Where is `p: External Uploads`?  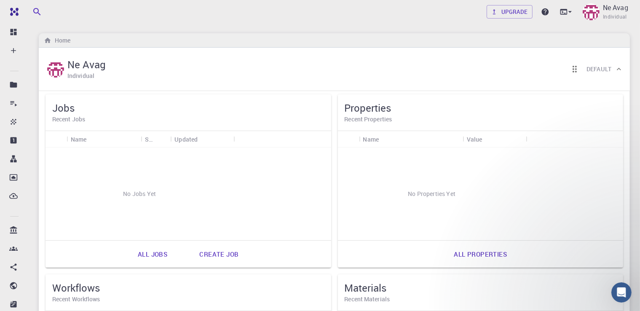 p: External Uploads is located at coordinates (25, 196).